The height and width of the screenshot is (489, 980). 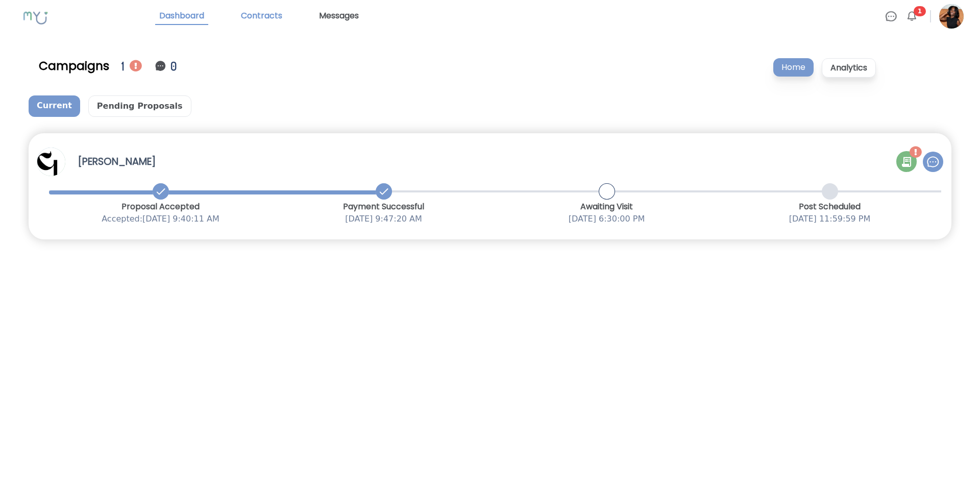 What do you see at coordinates (920, 12) in the screenshot?
I see `span: 1` at bounding box center [920, 12].